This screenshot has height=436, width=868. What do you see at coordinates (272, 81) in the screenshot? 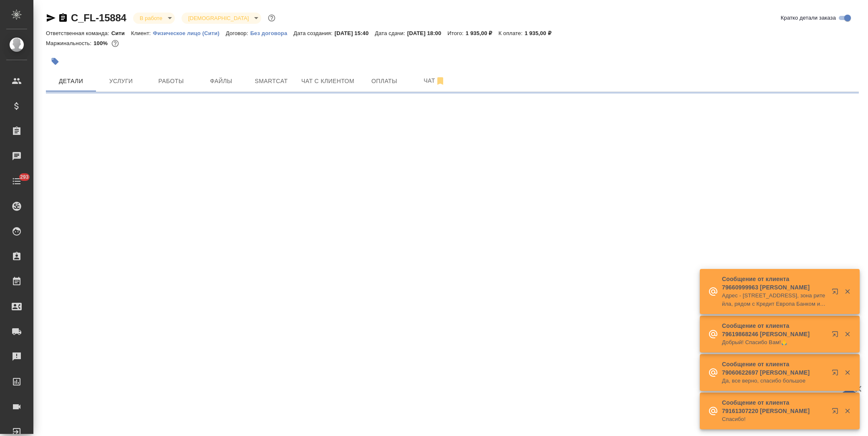
I see `span: Smartcat` at bounding box center [272, 81].